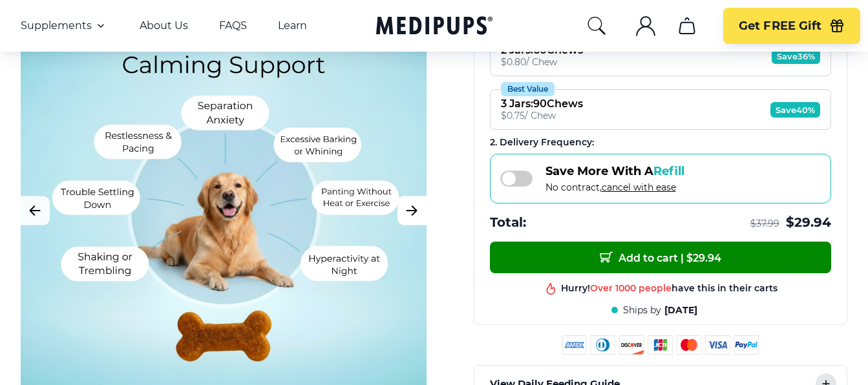 The image size is (868, 385). Describe the element at coordinates (669, 171) in the screenshot. I see `span: Refill` at that location.